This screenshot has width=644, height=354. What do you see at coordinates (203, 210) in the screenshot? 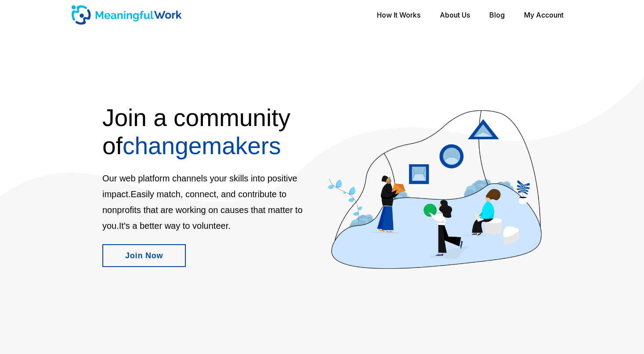
I see `span: Easily match, connect, and contribute to nonprofits that are working on causes that matter to you.` at bounding box center [203, 210].